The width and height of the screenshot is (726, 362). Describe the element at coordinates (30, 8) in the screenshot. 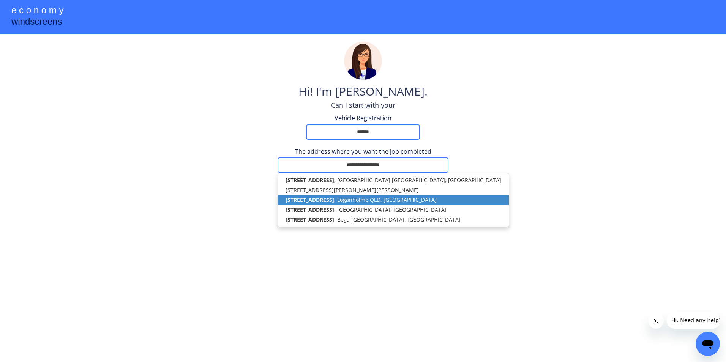

I see `span: Hi. Need any help?` at that location.